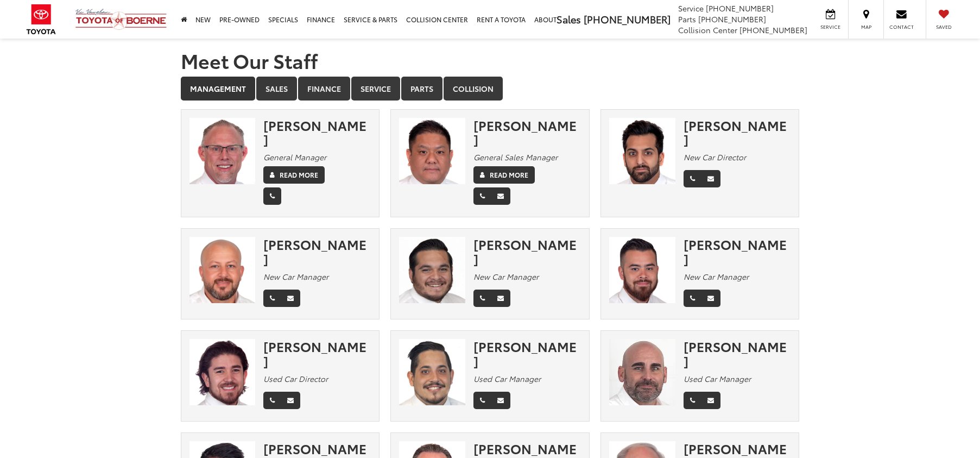  Describe the element at coordinates (422, 89) in the screenshot. I see `a: Parts` at that location.